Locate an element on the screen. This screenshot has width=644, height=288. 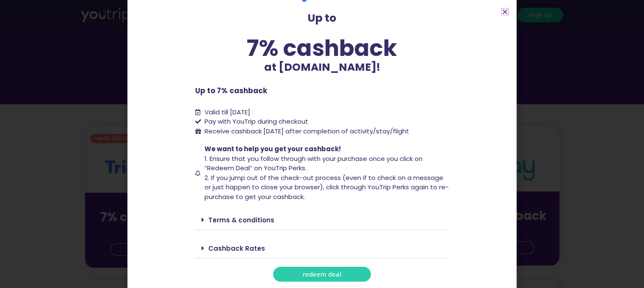
span: We want to help you get your cashback! is located at coordinates (273, 148).